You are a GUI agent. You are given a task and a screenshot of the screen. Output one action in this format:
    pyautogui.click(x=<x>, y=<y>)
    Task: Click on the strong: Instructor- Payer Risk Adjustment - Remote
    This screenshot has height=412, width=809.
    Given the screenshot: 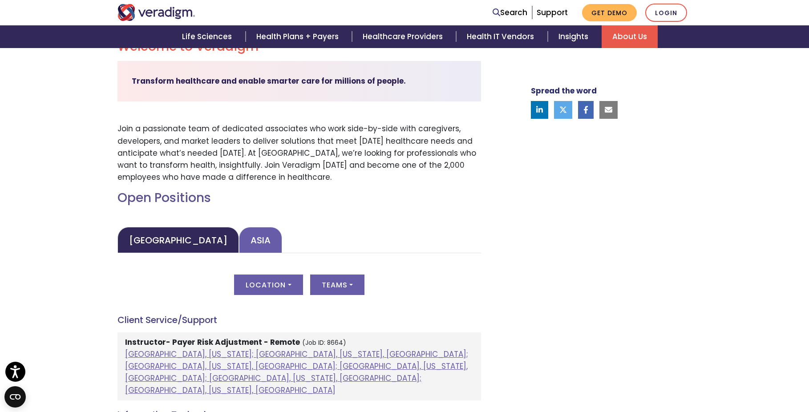 What is the action you would take?
    pyautogui.click(x=212, y=342)
    